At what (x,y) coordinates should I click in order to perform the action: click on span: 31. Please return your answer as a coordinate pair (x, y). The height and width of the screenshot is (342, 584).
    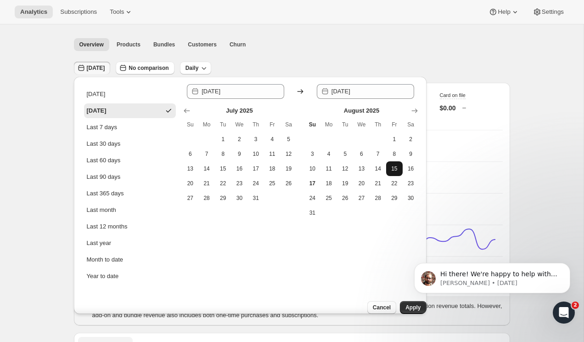
    Looking at the image, I should click on (313, 213).